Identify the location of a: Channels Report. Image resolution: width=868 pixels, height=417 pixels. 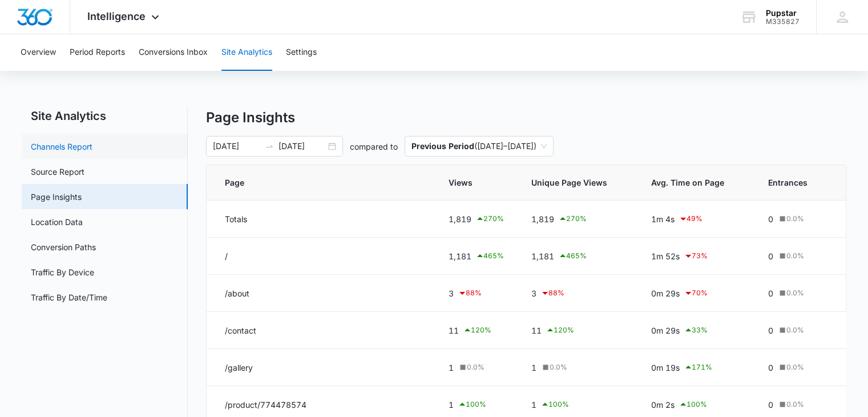
(62, 146).